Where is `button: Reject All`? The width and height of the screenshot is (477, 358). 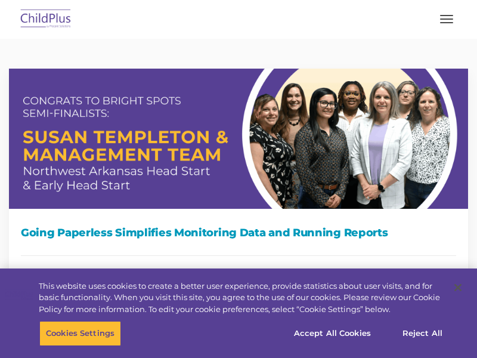 button: Reject All is located at coordinates (422, 333).